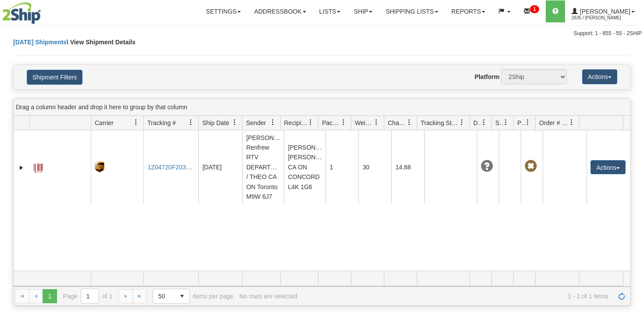  I want to click on a: Label, so click(38, 167).